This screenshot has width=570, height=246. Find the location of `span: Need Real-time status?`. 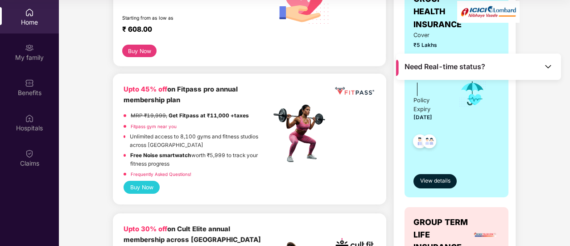

span: Need Real-time status? is located at coordinates (444, 66).